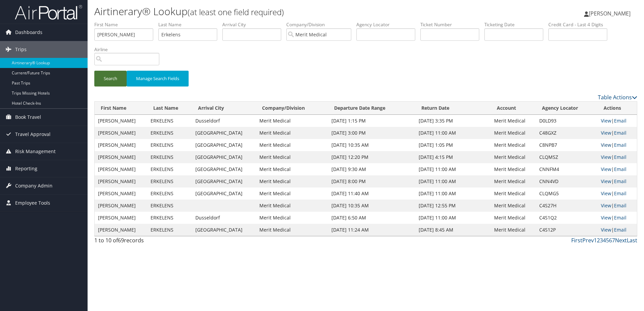  Describe the element at coordinates (566, 157) in the screenshot. I see `td: CLQMSZ` at that location.